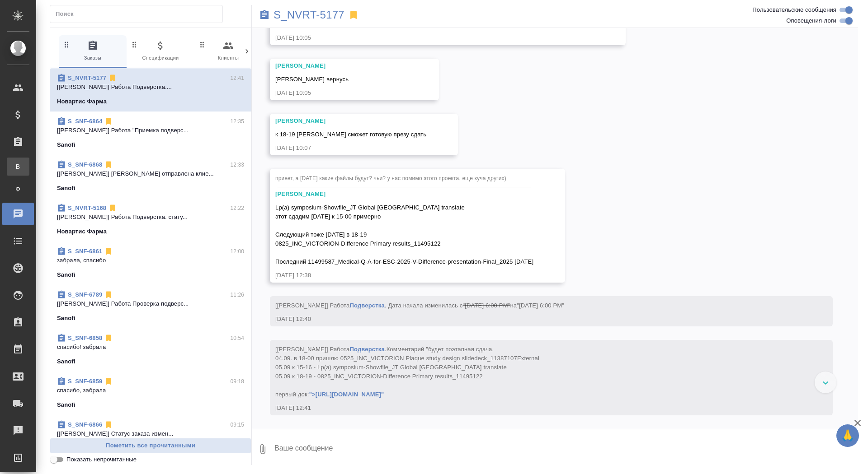 The height and width of the screenshot is (474, 868). I want to click on p: 09:18, so click(237, 382).